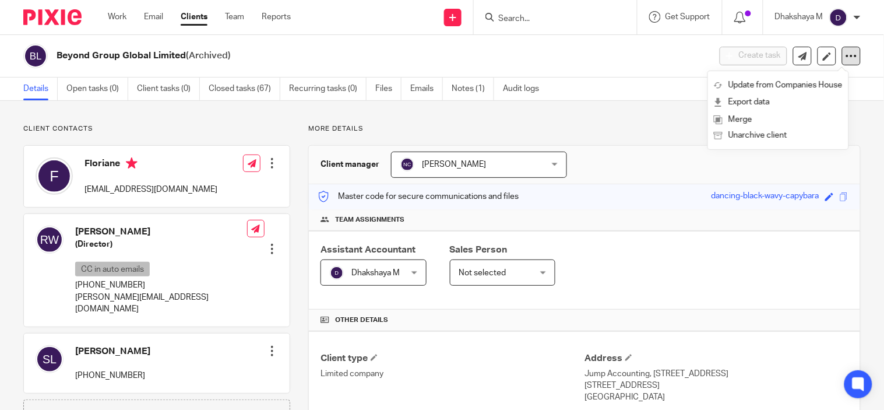 This screenshot has width=884, height=410. What do you see at coordinates (452, 358) in the screenshot?
I see `h4: Client type` at bounding box center [452, 358].